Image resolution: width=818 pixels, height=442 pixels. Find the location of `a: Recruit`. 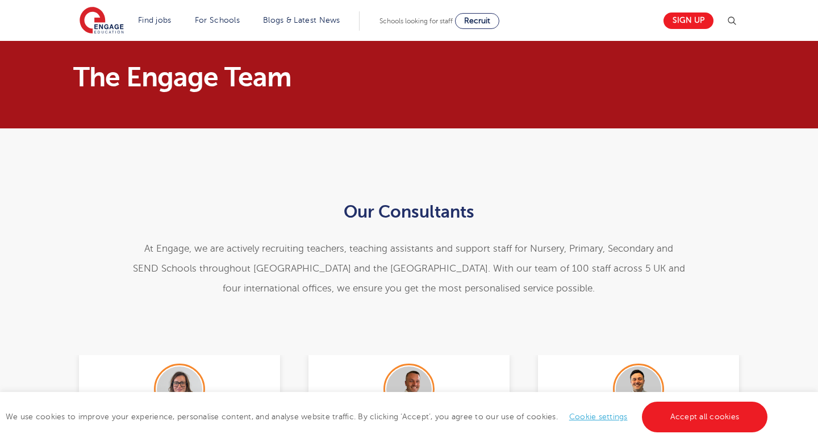

a: Recruit is located at coordinates (477, 21).